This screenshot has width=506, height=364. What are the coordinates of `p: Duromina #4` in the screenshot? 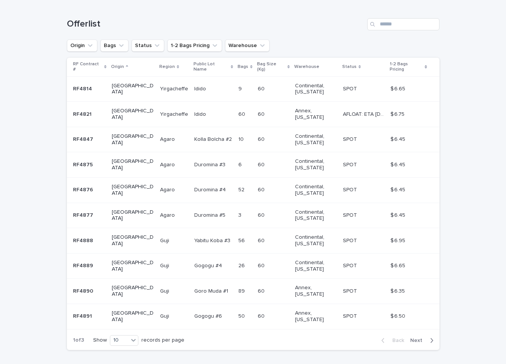 It's located at (211, 189).